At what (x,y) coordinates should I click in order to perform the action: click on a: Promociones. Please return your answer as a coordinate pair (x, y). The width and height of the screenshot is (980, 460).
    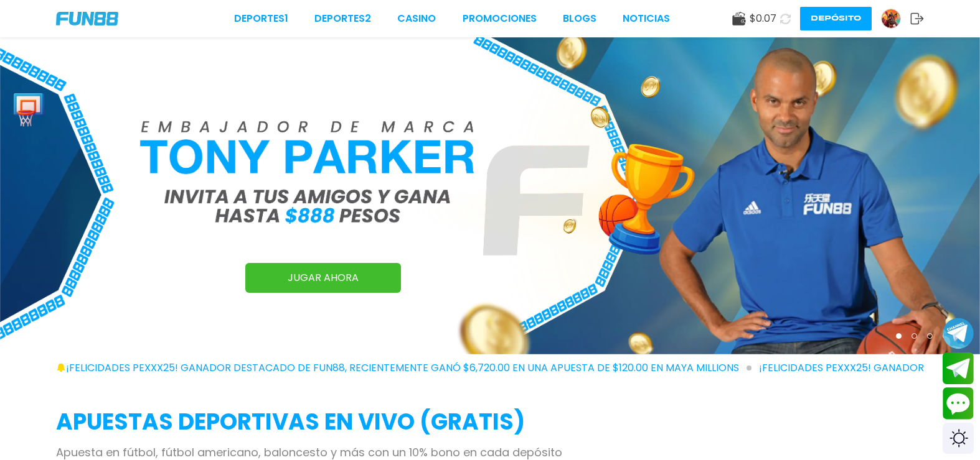
    Looking at the image, I should click on (499, 19).